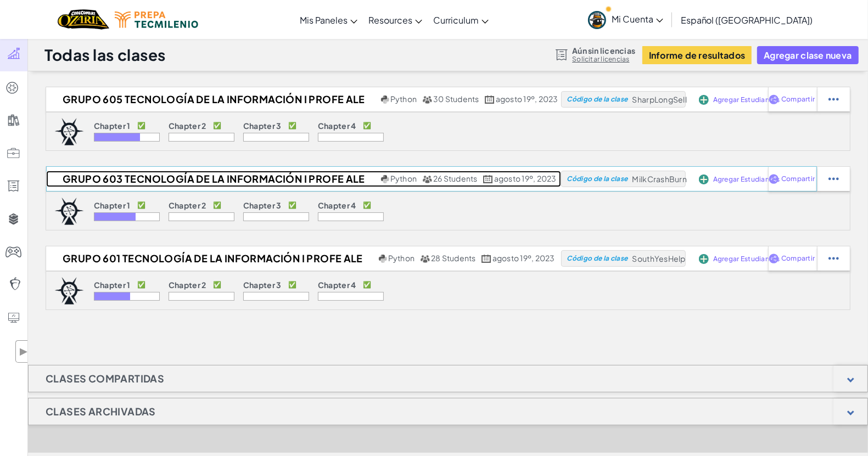 The width and height of the screenshot is (868, 456). Describe the element at coordinates (660, 100) in the screenshot. I see `span: SharpLongSell` at that location.